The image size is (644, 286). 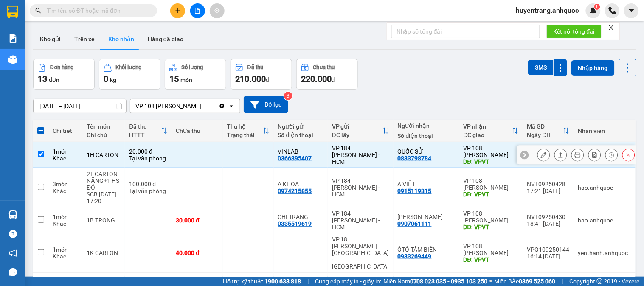 I want to click on div: VINLAB, so click(x=300, y=152).